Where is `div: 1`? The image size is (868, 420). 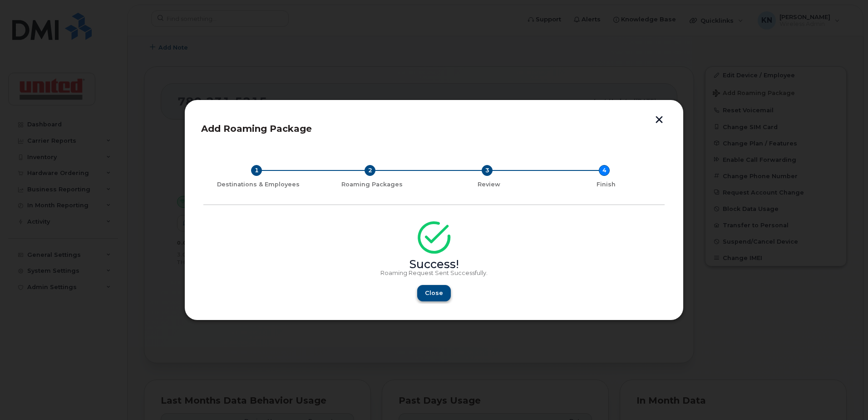
div: 1 is located at coordinates (257, 170).